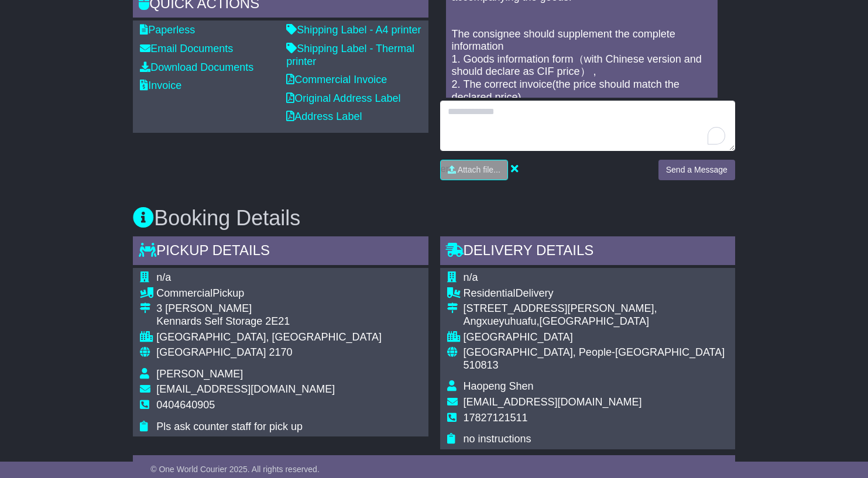 The width and height of the screenshot is (868, 478). What do you see at coordinates (489, 293) in the screenshot?
I see `span: Residential` at bounding box center [489, 293].